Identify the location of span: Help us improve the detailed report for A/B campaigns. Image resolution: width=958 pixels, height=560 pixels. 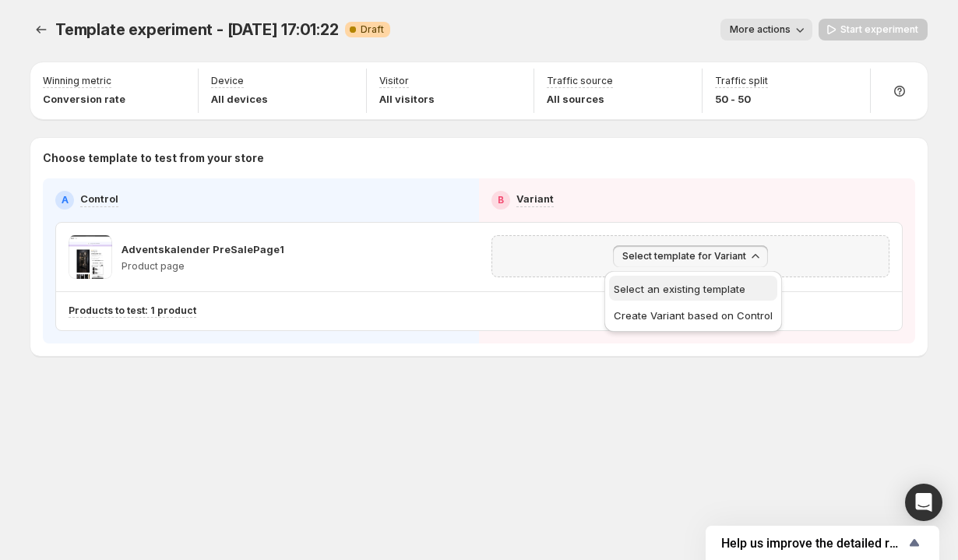
(814, 543).